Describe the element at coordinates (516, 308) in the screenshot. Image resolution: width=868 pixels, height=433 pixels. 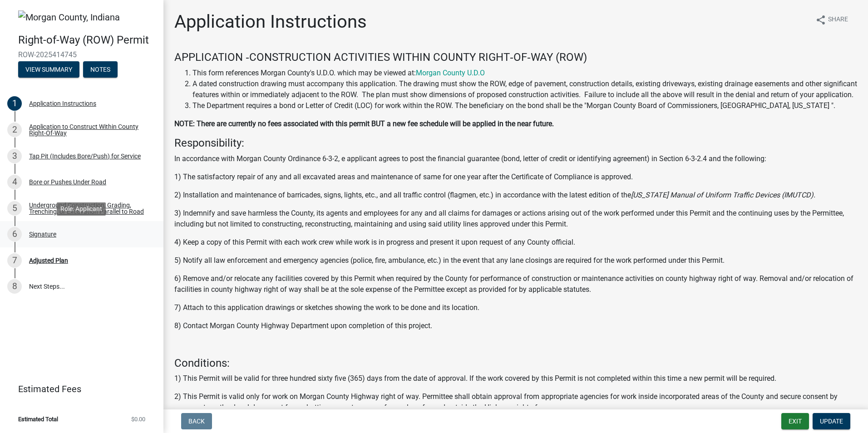
I see `p: 7) Attach to this application drawings or sketches showing the work to be done and its location.` at that location.